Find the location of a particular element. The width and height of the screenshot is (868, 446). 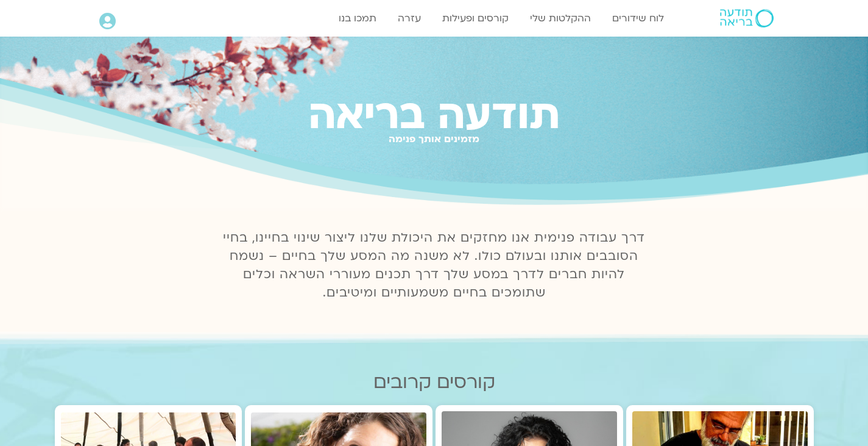

h2: קורסים קרובים is located at coordinates (434, 381).